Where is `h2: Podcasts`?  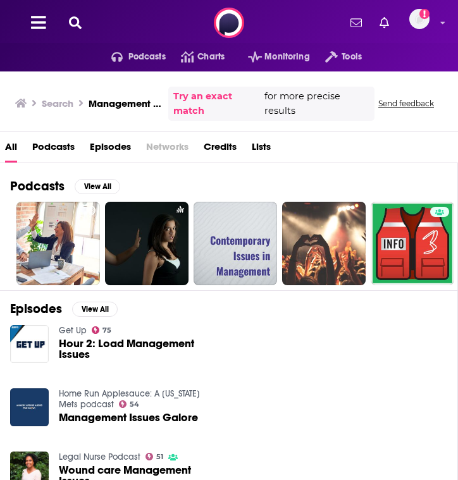
h2: Podcasts is located at coordinates (37, 186).